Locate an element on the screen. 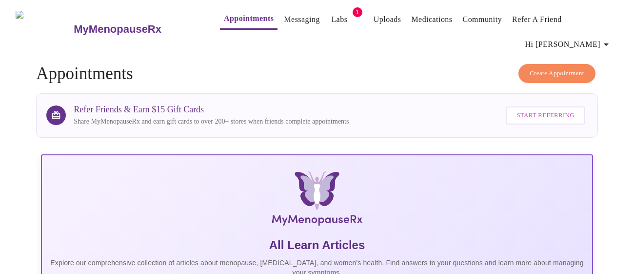 This screenshot has width=634, height=274. a: Messaging is located at coordinates (302, 20).